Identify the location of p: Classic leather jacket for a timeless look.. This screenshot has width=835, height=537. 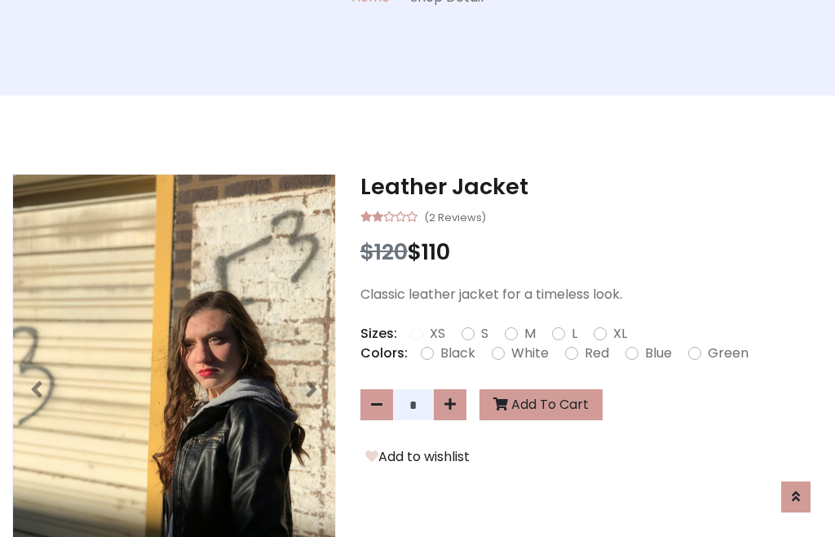
(591, 294).